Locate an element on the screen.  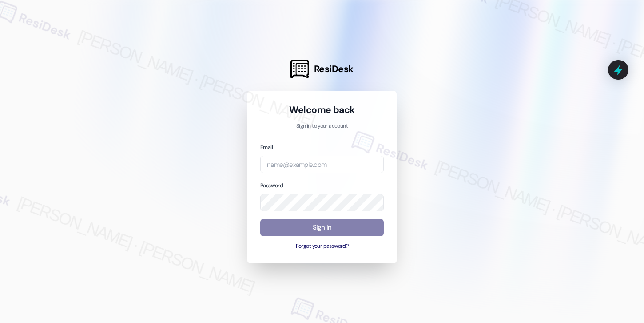
button: Forgot your password? is located at coordinates (322, 246).